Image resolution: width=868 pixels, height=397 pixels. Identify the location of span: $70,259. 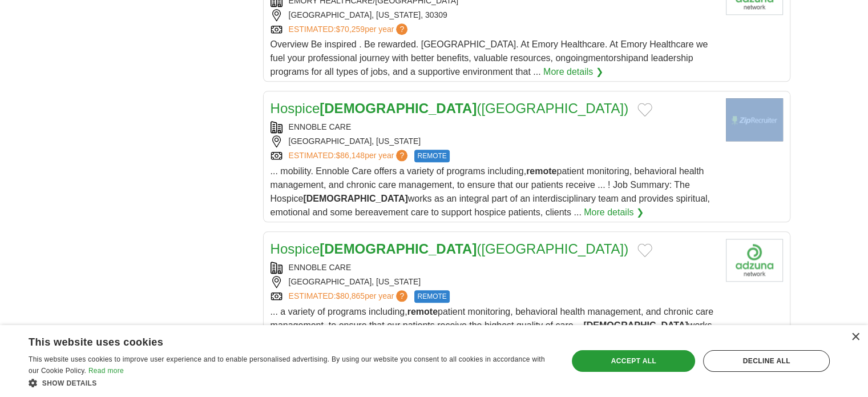
(350, 29).